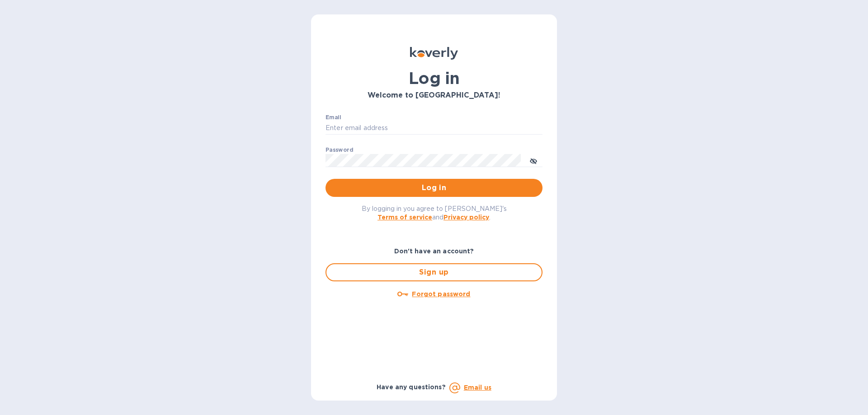 Image resolution: width=868 pixels, height=415 pixels. I want to click on a: Privacy policy, so click(466, 217).